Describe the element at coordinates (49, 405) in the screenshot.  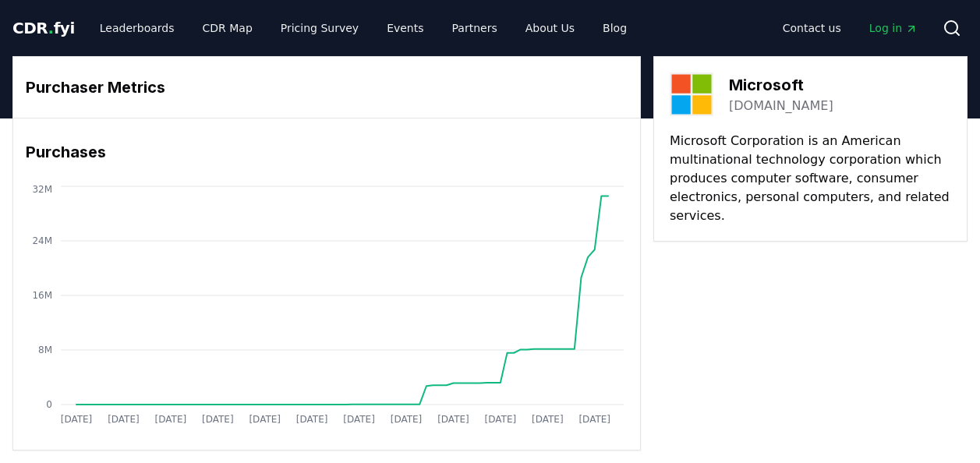
I see `tspan: 0` at that location.